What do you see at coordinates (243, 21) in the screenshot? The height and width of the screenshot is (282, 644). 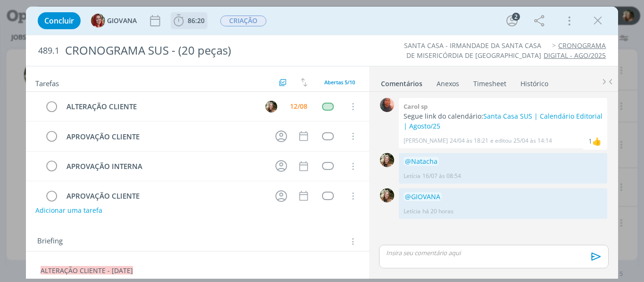 I see `button: CRIAÇÃO` at bounding box center [243, 21].